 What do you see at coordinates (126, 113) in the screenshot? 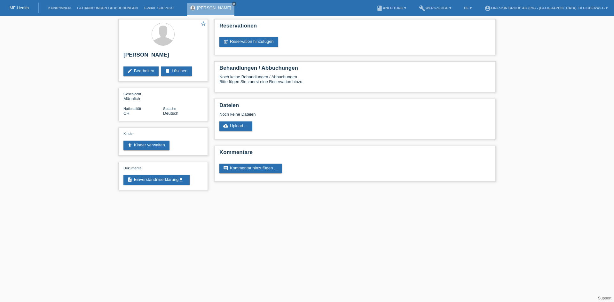
I see `span: Schweiz` at bounding box center [126, 113].